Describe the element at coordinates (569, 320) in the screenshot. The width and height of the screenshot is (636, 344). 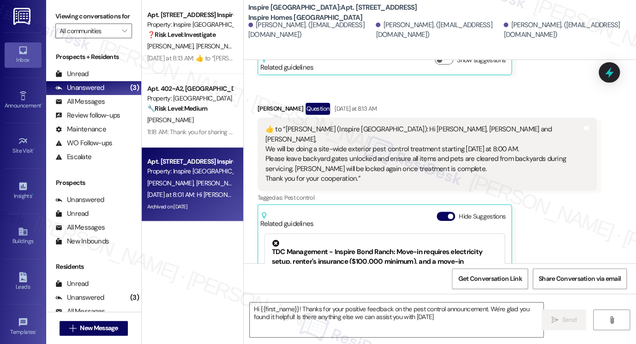
I see `span: Send` at that location.